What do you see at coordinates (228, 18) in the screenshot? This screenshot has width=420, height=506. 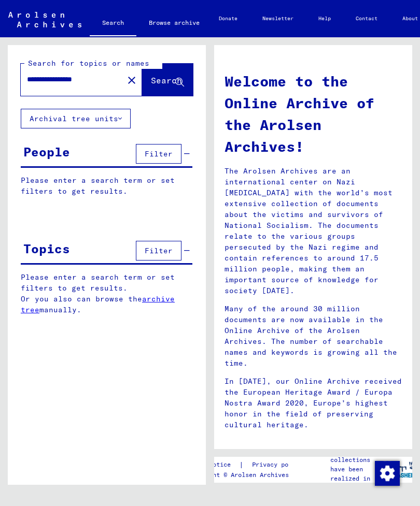 I see `a: Donate` at bounding box center [228, 18].